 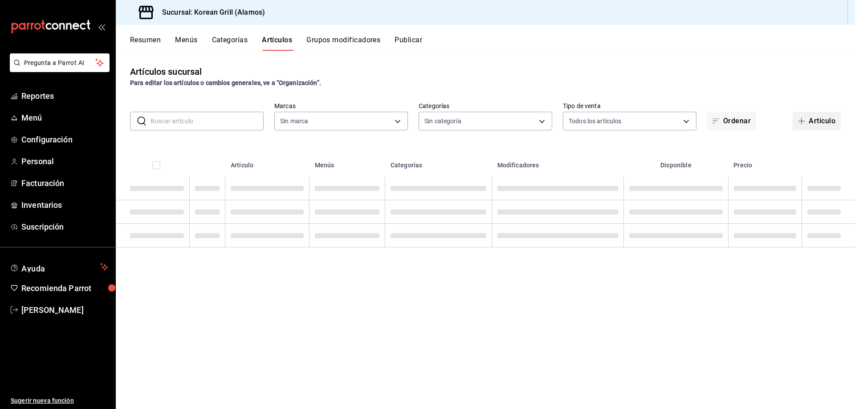 I want to click on button: Pregunta a Parrot AI, so click(x=60, y=63).